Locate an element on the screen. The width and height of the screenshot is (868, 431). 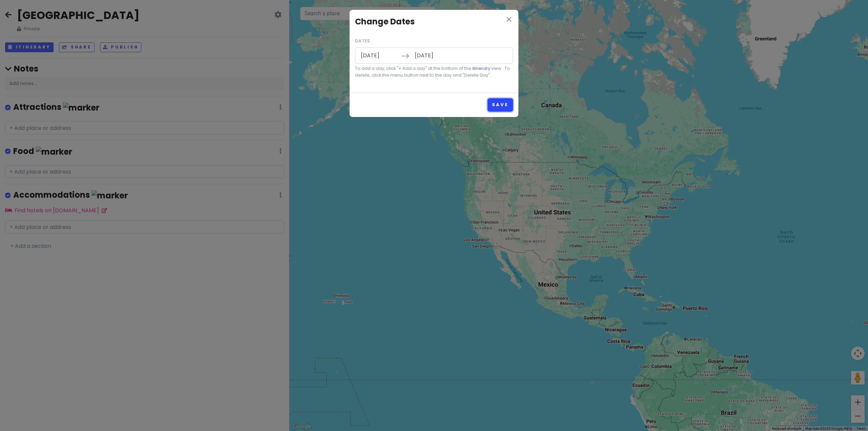
input: Start Date is located at coordinates (379, 56).